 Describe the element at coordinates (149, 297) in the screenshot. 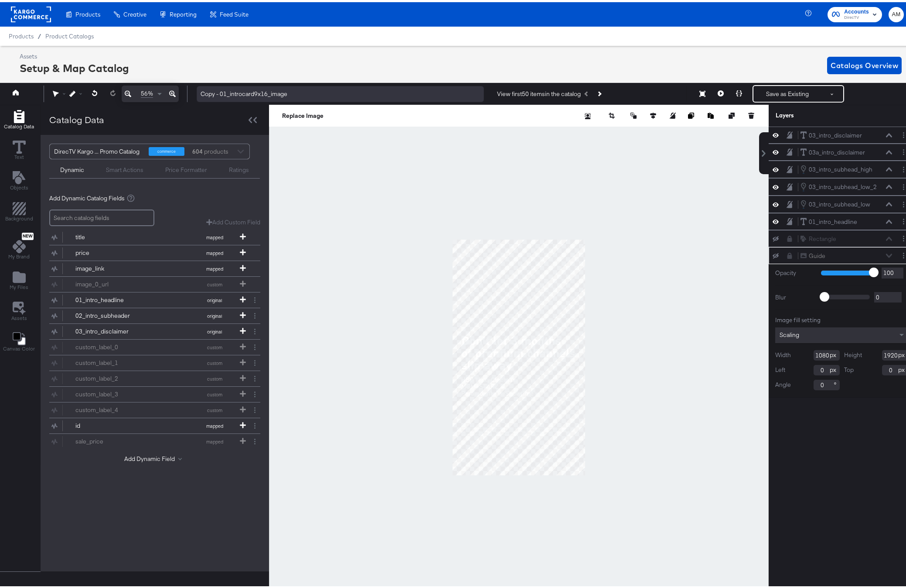

I see `button: 01_intro_headlineoriginal` at that location.